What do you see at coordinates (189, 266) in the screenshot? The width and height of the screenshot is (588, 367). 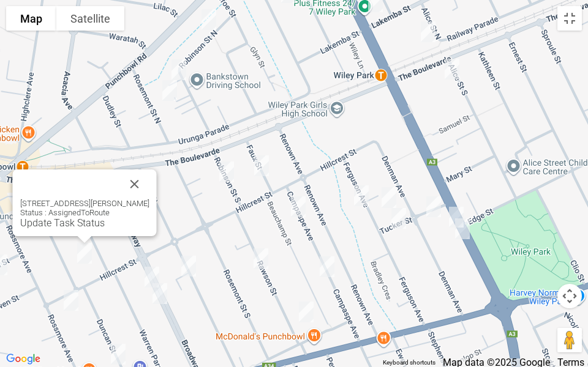 I see `div: 71 Dudley Street, PUNCHBOWL NSW 2196<br>Status : AssignedToRoute<br><a href="/driver/booking/4833...` at bounding box center [189, 266].